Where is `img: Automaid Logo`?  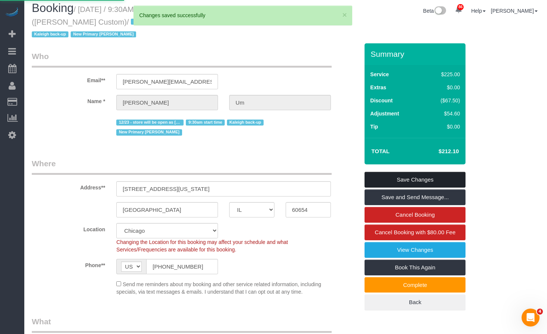
img: Automaid Logo is located at coordinates (12, 13).